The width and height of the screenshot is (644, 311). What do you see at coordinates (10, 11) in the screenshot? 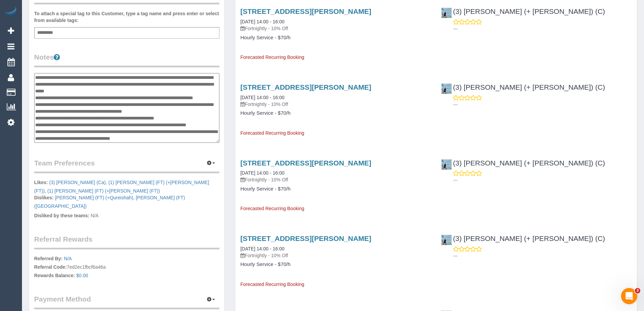
I see `a: Automaid Logo` at bounding box center [10, 11].